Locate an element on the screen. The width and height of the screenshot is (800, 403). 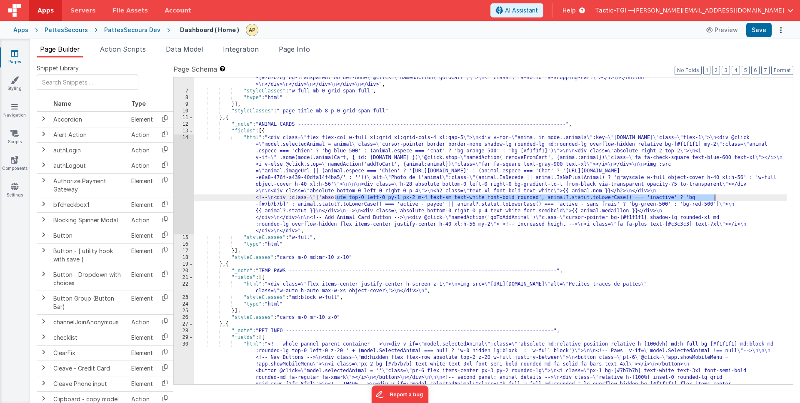
button: Preview is located at coordinates (722, 30).